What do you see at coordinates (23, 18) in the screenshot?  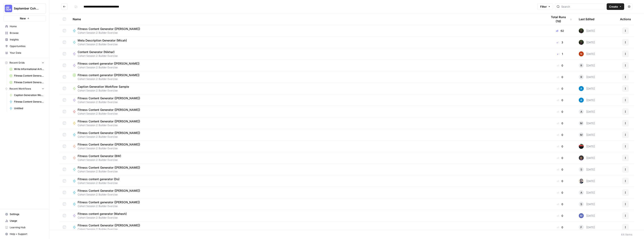 I see `span: New` at bounding box center [23, 18].